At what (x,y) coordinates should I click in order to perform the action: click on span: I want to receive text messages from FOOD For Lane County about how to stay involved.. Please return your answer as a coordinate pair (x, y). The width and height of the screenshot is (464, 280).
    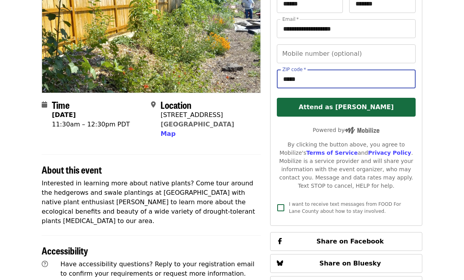
    Looking at the image, I should click on (344, 208).